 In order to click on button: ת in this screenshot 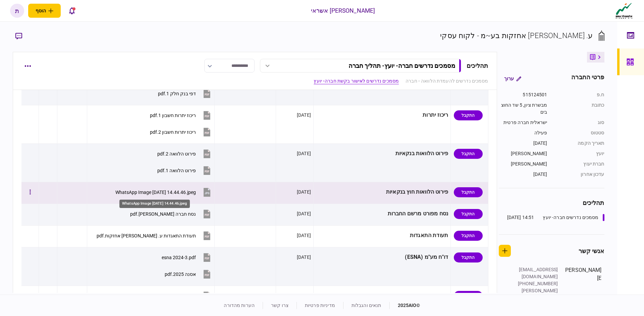, I will do `click(17, 11)`.